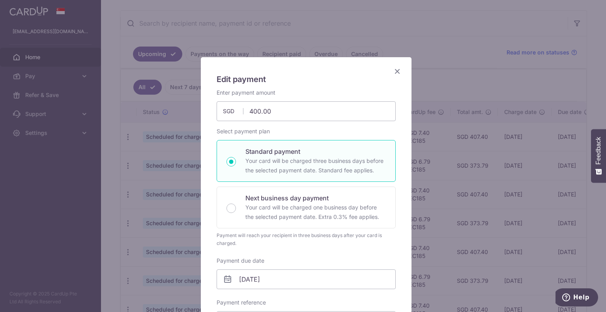 The height and width of the screenshot is (312, 606). Describe the element at coordinates (233, 111) in the screenshot. I see `span: SGD` at that location.